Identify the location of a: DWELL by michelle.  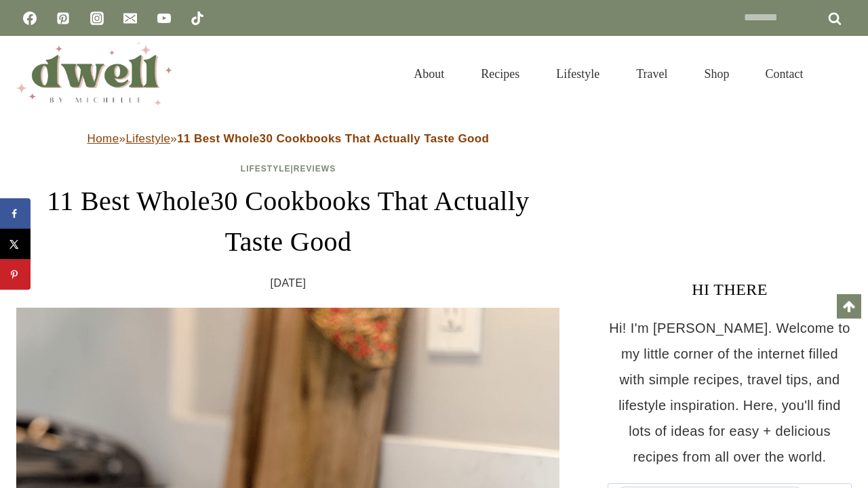
(94, 74).